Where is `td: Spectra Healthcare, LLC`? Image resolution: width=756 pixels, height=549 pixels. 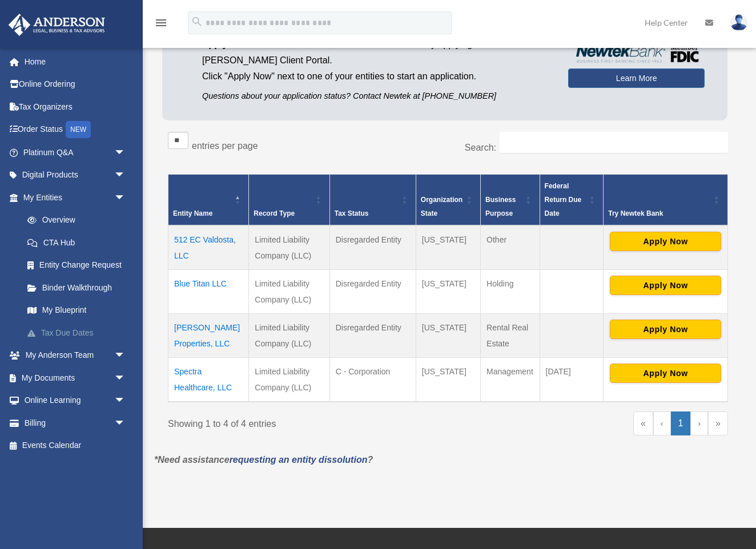
td: Spectra Healthcare, LLC is located at coordinates (209, 380).